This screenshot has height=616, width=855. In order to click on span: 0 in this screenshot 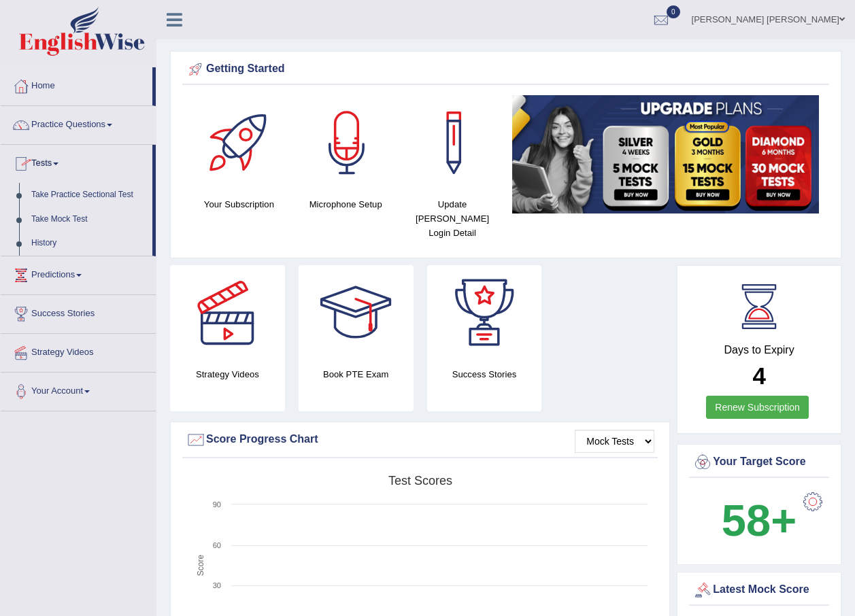, I will do `click(674, 11)`.